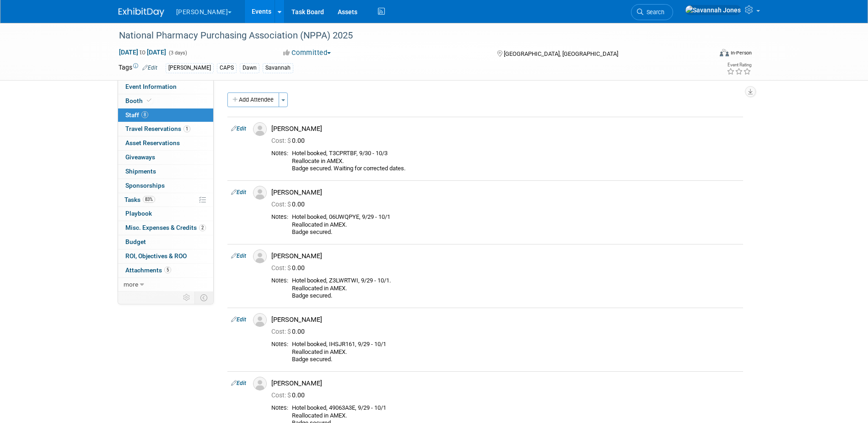 This screenshot has width=868, height=423. What do you see at coordinates (141, 12) in the screenshot?
I see `img: ExhibitDay` at bounding box center [141, 12].